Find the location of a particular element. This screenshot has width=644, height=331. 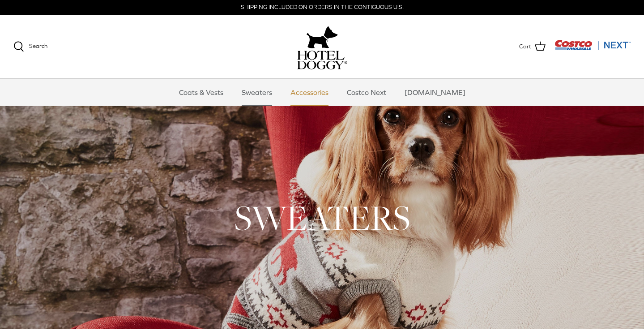

img: hoteldoggy.com is located at coordinates (322, 37).